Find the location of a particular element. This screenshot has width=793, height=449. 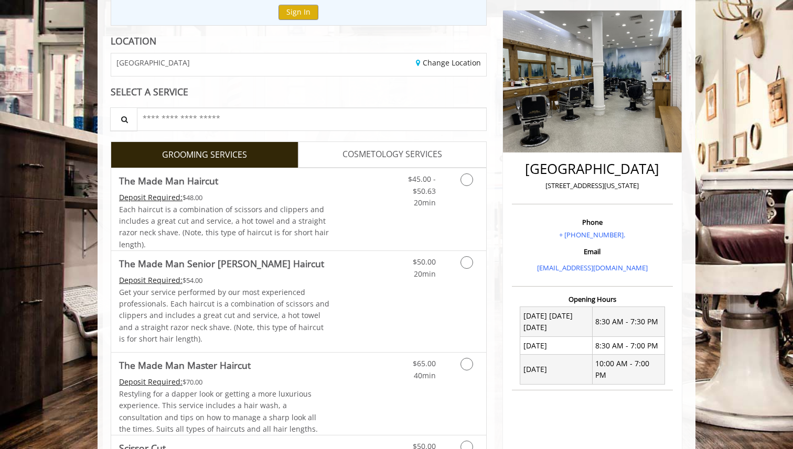

span: Each haircut is a combination of scissors and clippers and includes a great cut and service, a ho... is located at coordinates (224, 227).